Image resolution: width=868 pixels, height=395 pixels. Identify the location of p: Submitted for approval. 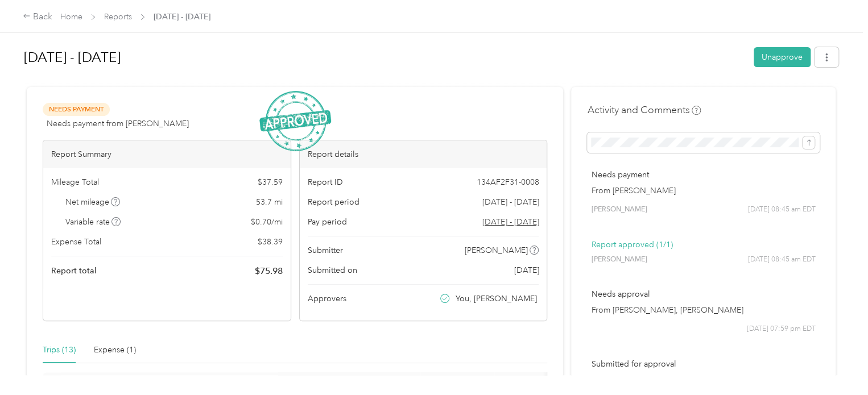
(703, 363).